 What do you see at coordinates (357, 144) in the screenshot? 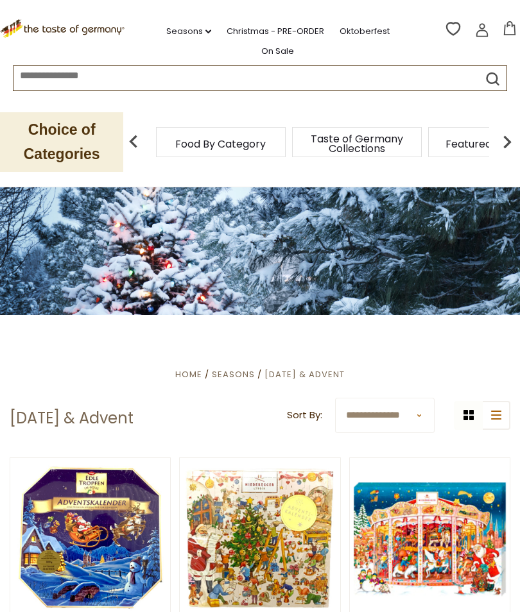
I see `a: Taste of Germany Collections` at bounding box center [357, 144].